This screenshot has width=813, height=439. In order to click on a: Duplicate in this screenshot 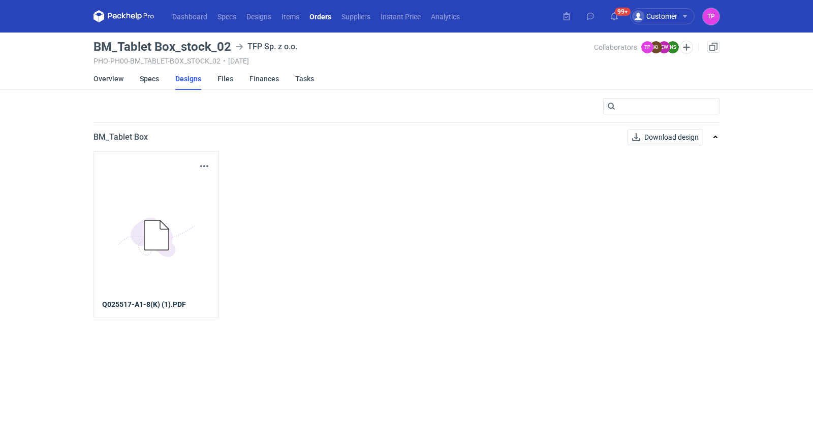, I will do `click(713, 47)`.